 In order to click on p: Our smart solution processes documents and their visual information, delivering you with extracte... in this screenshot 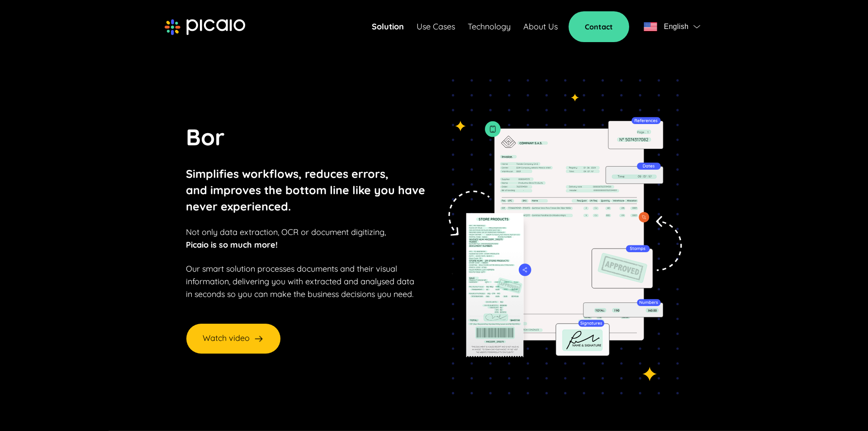, I will do `click(300, 282)`.